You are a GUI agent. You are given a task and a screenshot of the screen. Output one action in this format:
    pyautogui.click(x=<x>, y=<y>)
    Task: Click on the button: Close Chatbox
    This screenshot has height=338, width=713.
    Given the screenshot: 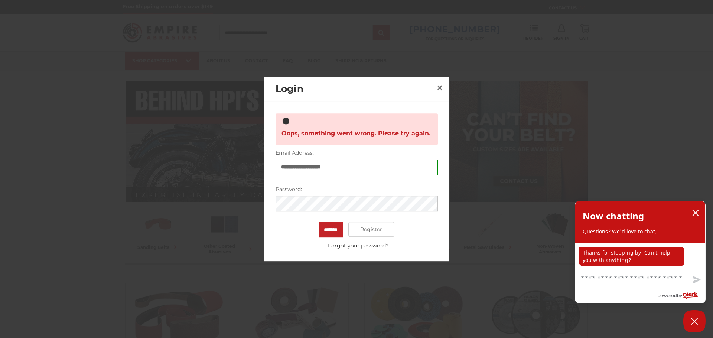 What is the action you would take?
    pyautogui.click(x=695, y=322)
    